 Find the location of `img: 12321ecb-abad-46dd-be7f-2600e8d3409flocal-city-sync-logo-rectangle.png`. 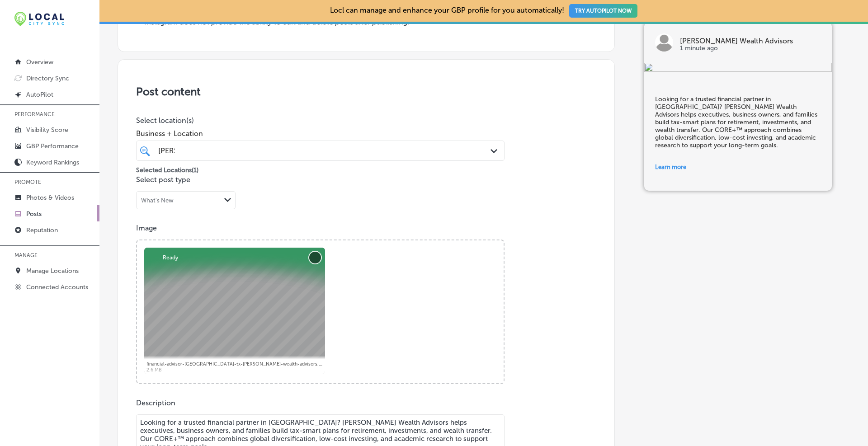

img: 12321ecb-abad-46dd-be7f-2600e8d3409flocal-city-sync-logo-rectangle.png is located at coordinates (39, 19).